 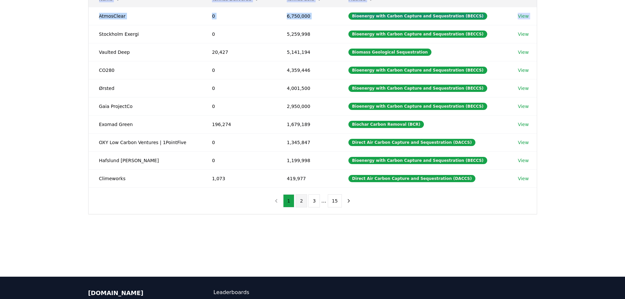 What do you see at coordinates (239, 52) in the screenshot?
I see `td: 20,427` at bounding box center [239, 52].